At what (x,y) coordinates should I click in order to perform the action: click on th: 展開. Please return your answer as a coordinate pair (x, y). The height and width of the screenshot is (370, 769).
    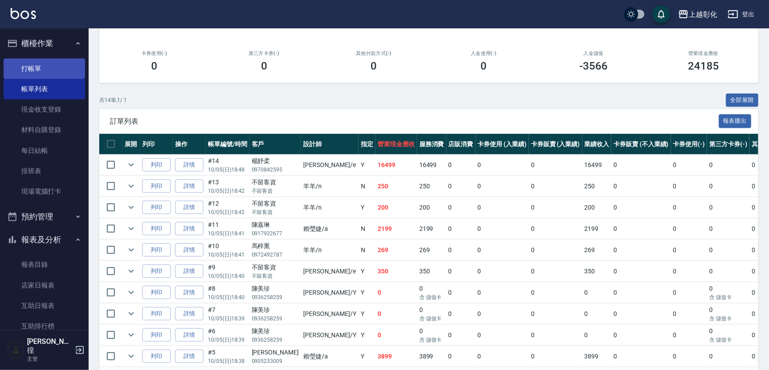
    Looking at the image, I should click on (131, 144).